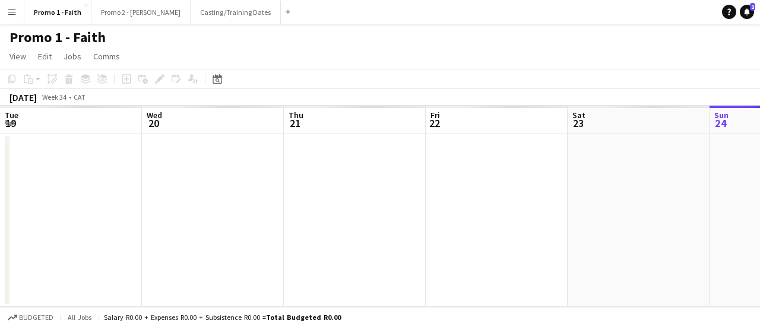 The width and height of the screenshot is (760, 327). I want to click on div: CAT, so click(80, 97).